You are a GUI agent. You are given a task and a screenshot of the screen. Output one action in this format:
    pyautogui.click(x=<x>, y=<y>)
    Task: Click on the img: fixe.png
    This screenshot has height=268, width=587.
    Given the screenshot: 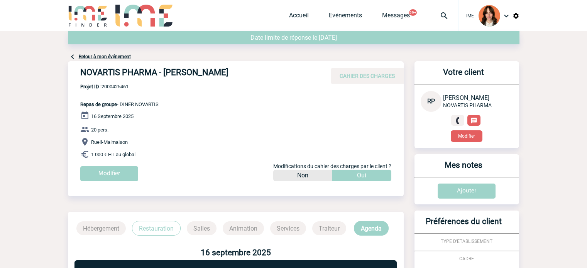 What is the action you would take?
    pyautogui.click(x=458, y=121)
    